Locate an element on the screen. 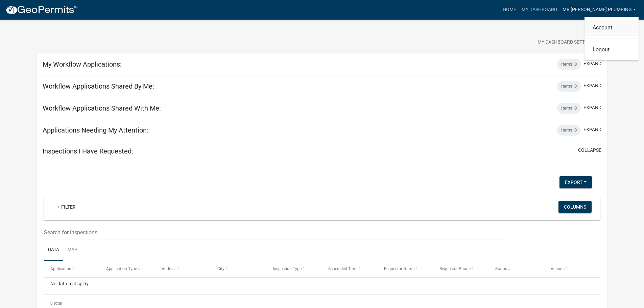 The height and width of the screenshot is (308, 644). span: Scheduled Time is located at coordinates (343, 269).